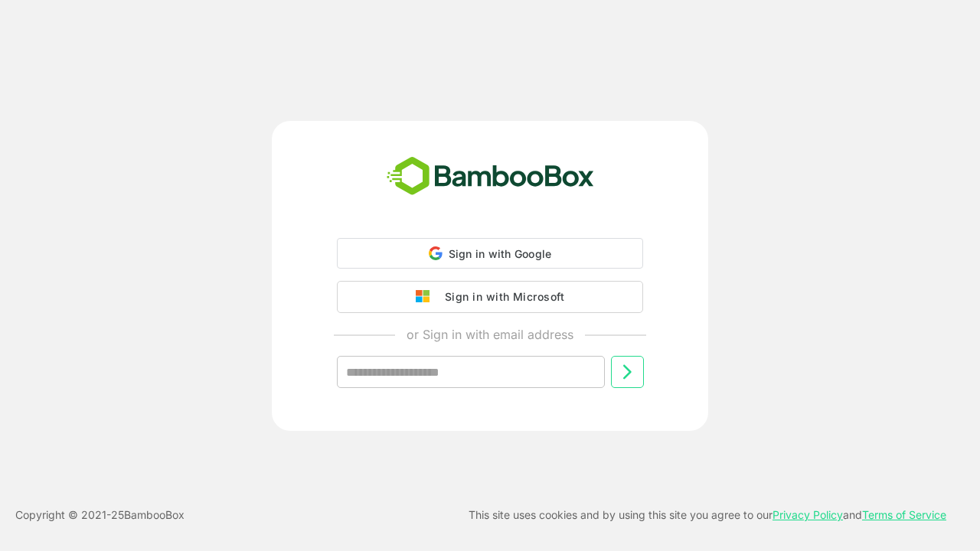 Image resolution: width=980 pixels, height=551 pixels. I want to click on button: Sign in with Microsoft, so click(490, 297).